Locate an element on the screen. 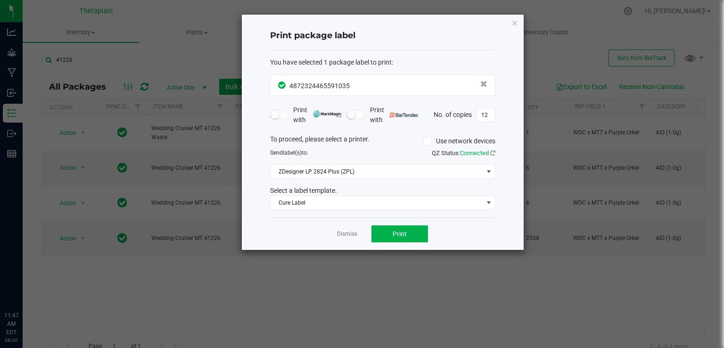 The height and width of the screenshot is (348, 724). span: ZDesigner LP 2824 Plus (ZPL) is located at coordinates (377, 172).